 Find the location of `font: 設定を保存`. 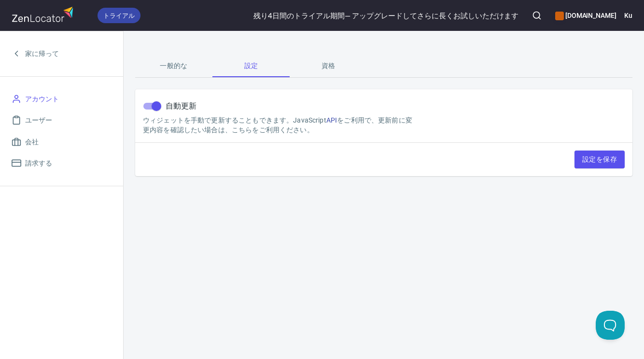

font: 設定を保存 is located at coordinates (599, 159).